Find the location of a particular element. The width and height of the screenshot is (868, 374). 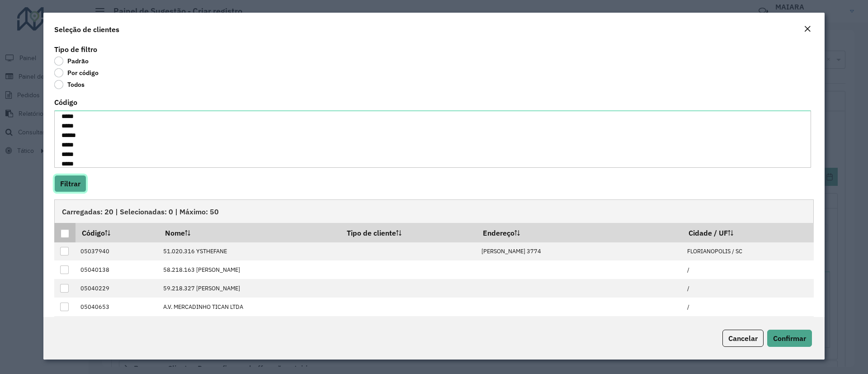

td: 05040138 is located at coordinates (117, 269).